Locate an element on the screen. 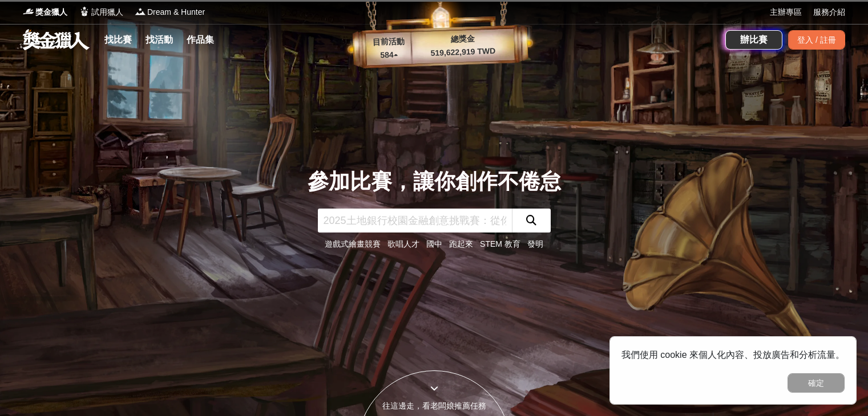  a: 作品集 is located at coordinates (201, 40).